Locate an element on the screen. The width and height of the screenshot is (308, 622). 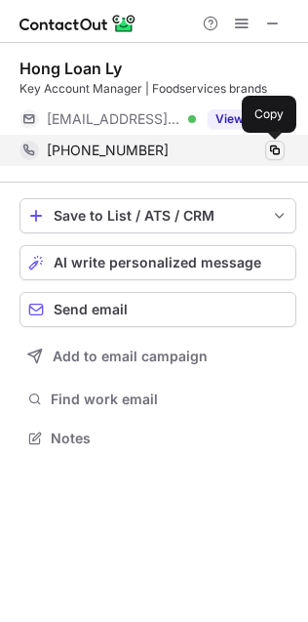
span: Find work email is located at coordinates (170, 399).